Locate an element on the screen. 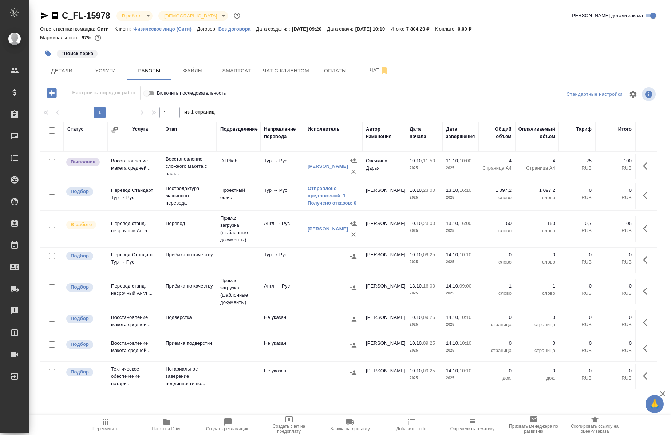 The width and height of the screenshot is (671, 435). button: Добавить тэг is located at coordinates (48, 54).